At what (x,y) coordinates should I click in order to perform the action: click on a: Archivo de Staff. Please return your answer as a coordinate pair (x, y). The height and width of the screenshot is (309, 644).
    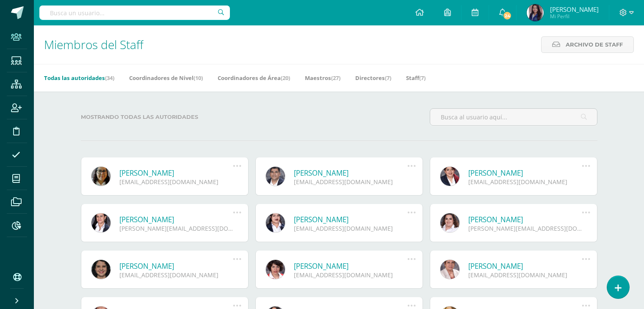
    Looking at the image, I should click on (587, 44).